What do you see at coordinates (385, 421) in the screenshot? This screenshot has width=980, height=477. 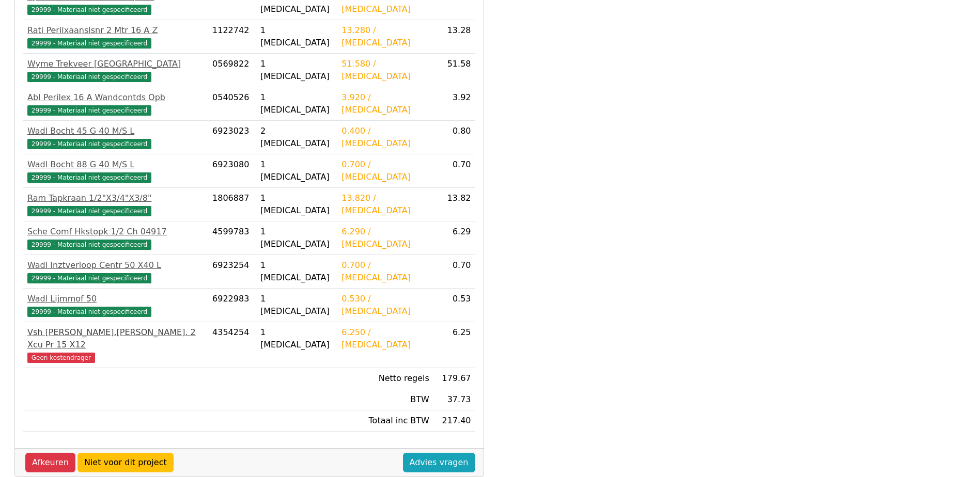 I see `td: Totaal inc BTW` at bounding box center [385, 421].